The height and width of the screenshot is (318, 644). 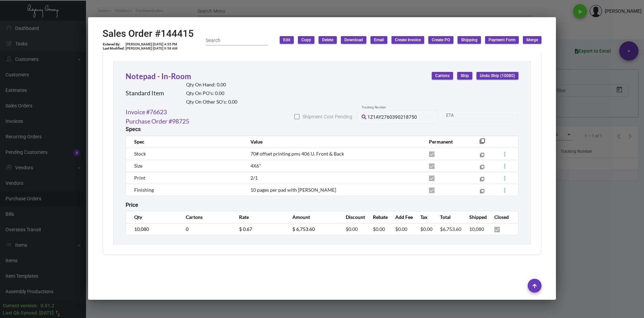 I want to click on button: Payment Form, so click(x=502, y=40).